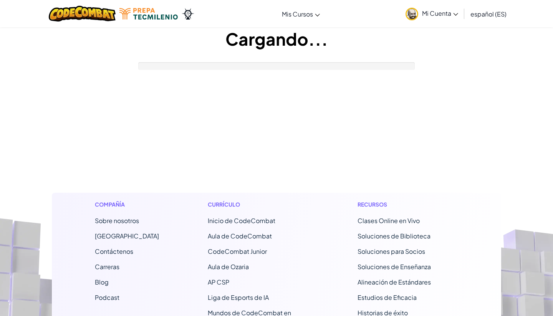 The width and height of the screenshot is (553, 316). What do you see at coordinates (239, 236) in the screenshot?
I see `a: Aula de CodeCombat` at bounding box center [239, 236].